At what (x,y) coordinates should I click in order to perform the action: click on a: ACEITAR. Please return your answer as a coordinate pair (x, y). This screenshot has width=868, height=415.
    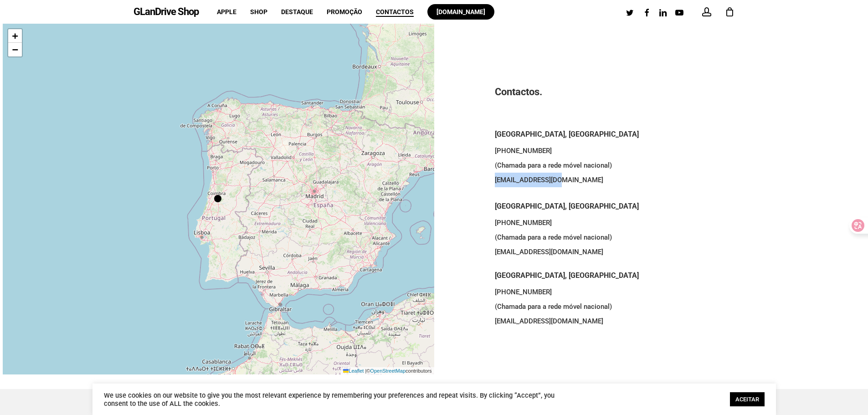
    Looking at the image, I should click on (747, 399).